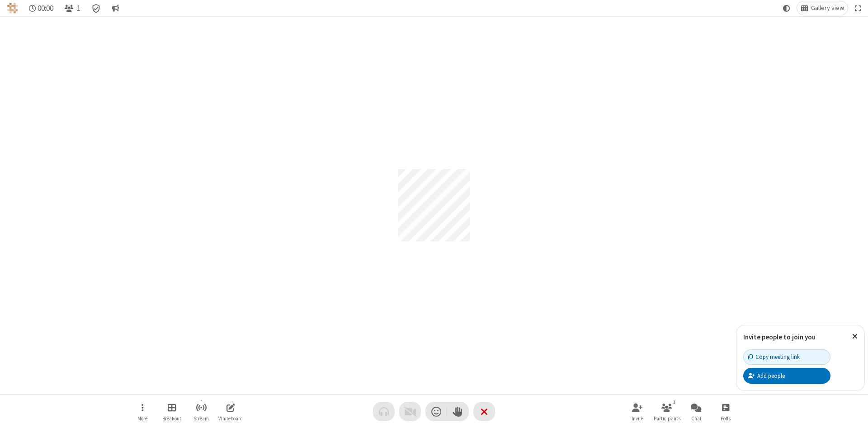 The image size is (868, 428). I want to click on button: Open menu, so click(142, 411).